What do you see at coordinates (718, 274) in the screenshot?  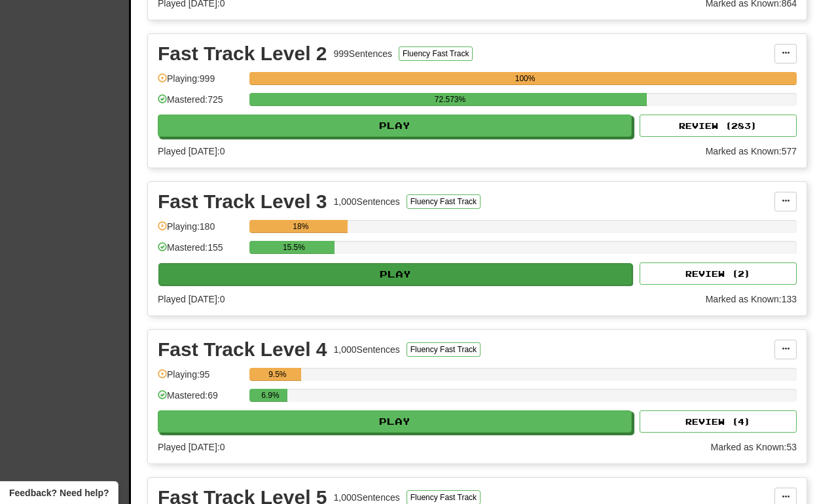 I see `button: Review (2)` at bounding box center [718, 274].